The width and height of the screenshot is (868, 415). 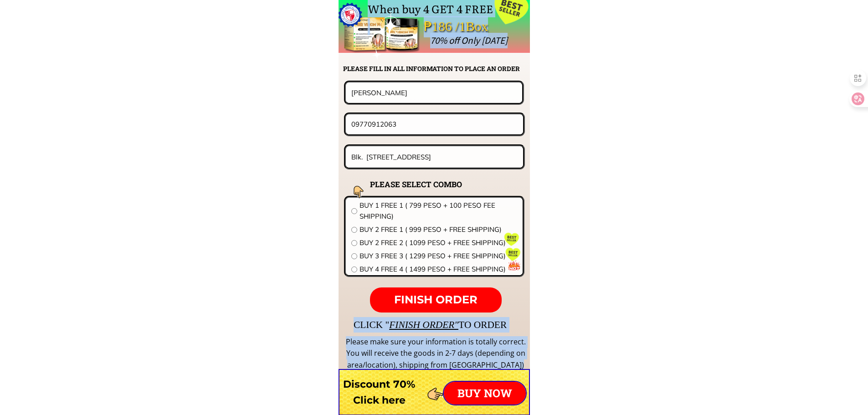 What do you see at coordinates (424, 325) in the screenshot?
I see `span: FINISH ORDER"` at bounding box center [424, 325].